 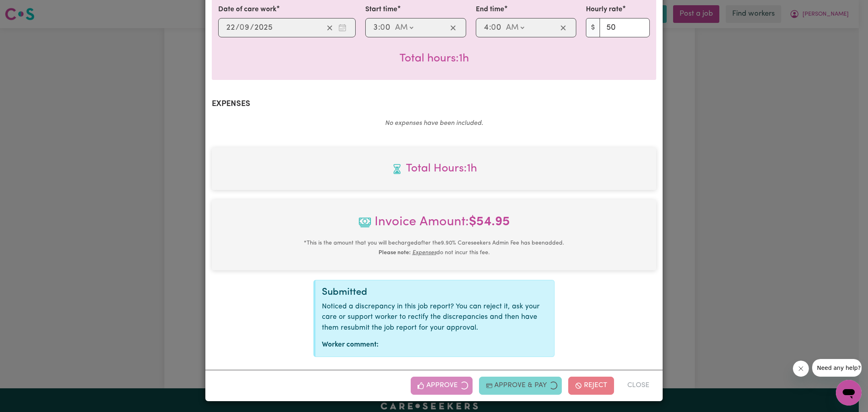 What do you see at coordinates (603, 9) in the screenshot?
I see `label: Hourly rate` at bounding box center [603, 9].